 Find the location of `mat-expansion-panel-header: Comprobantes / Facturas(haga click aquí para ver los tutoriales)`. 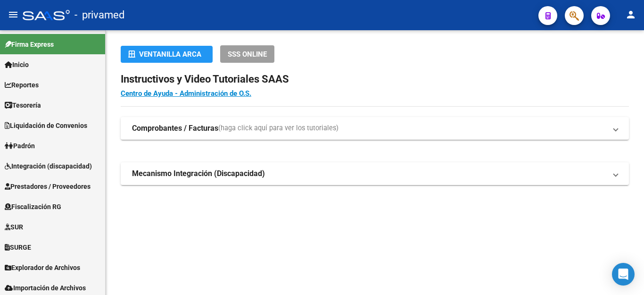

mat-expansion-panel-header: Comprobantes / Facturas(haga click aquí para ver los tutoriales) is located at coordinates (375, 128).